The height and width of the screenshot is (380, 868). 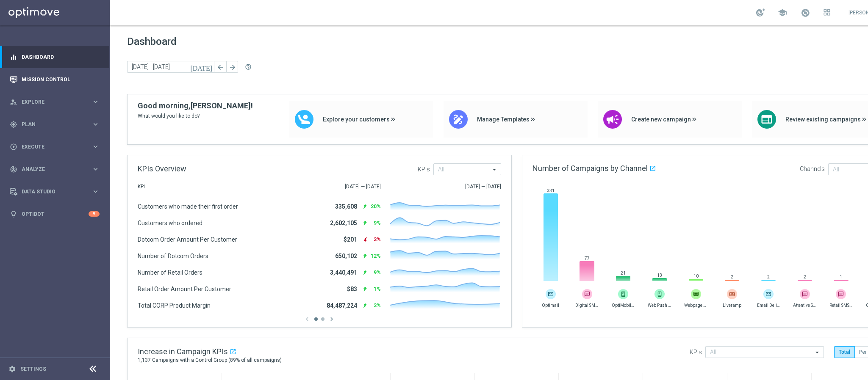 I want to click on span: Explore, so click(x=56, y=102).